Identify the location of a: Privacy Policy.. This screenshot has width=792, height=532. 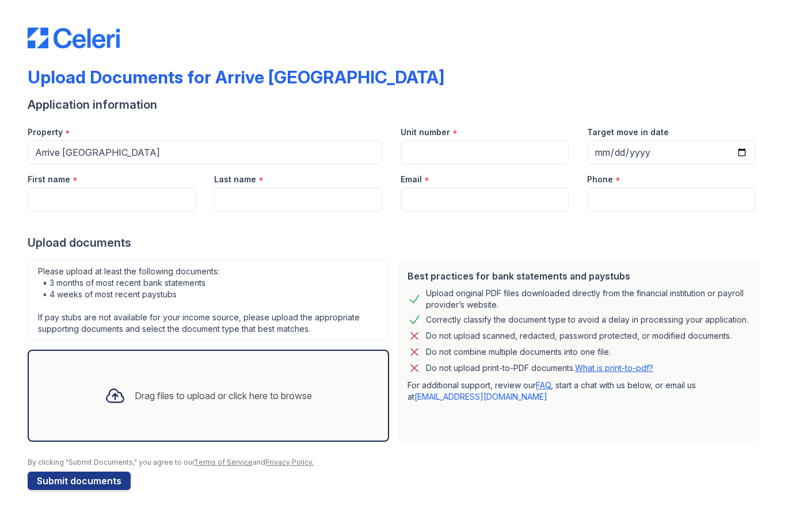
(290, 462).